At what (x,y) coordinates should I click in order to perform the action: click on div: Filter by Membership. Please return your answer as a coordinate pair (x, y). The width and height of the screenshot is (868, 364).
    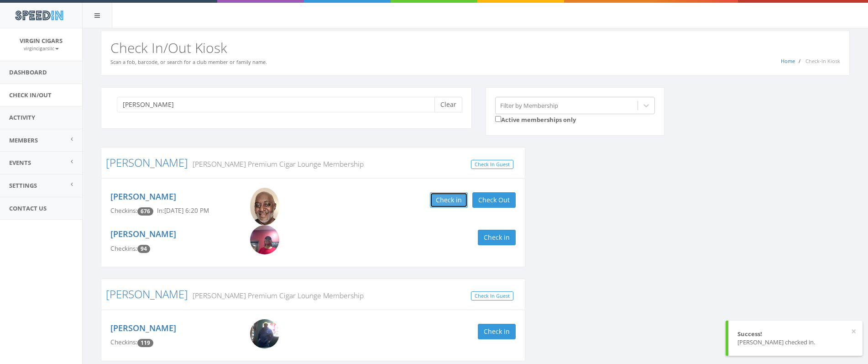
    Looking at the image, I should click on (529, 105).